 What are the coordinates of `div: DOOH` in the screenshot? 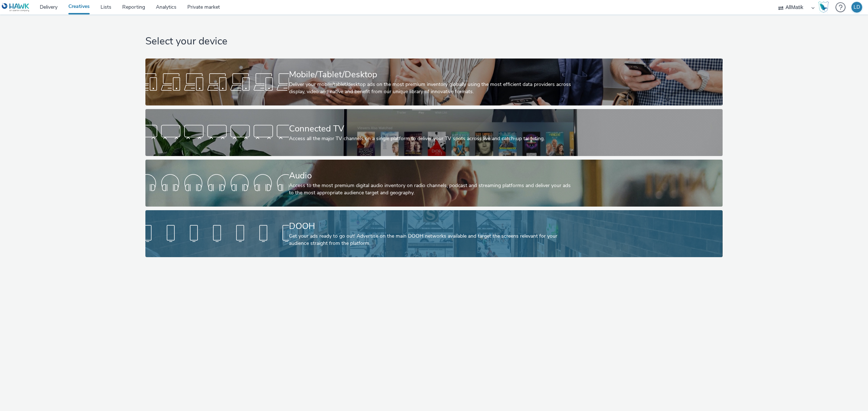 It's located at (433, 227).